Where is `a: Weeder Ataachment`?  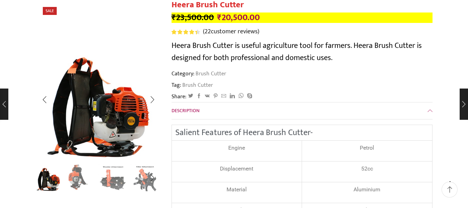 a: Weeder Ataachment is located at coordinates (113, 178).